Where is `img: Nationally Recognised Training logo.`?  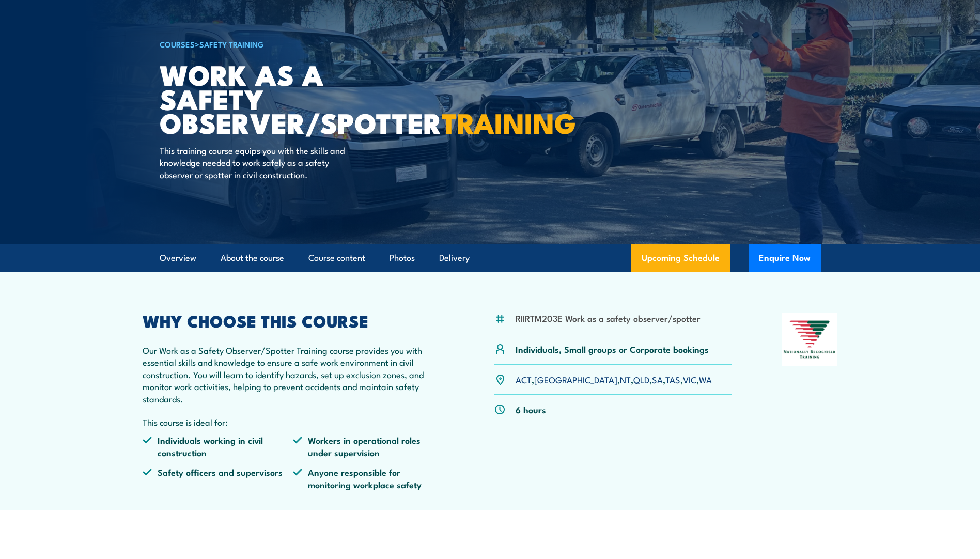 img: Nationally Recognised Training logo. is located at coordinates (810, 339).